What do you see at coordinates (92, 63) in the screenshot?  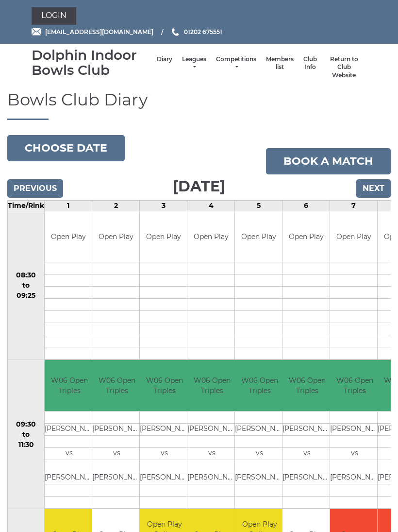 I see `div: Dolphin Indoor Bowls Club` at bounding box center [92, 63].